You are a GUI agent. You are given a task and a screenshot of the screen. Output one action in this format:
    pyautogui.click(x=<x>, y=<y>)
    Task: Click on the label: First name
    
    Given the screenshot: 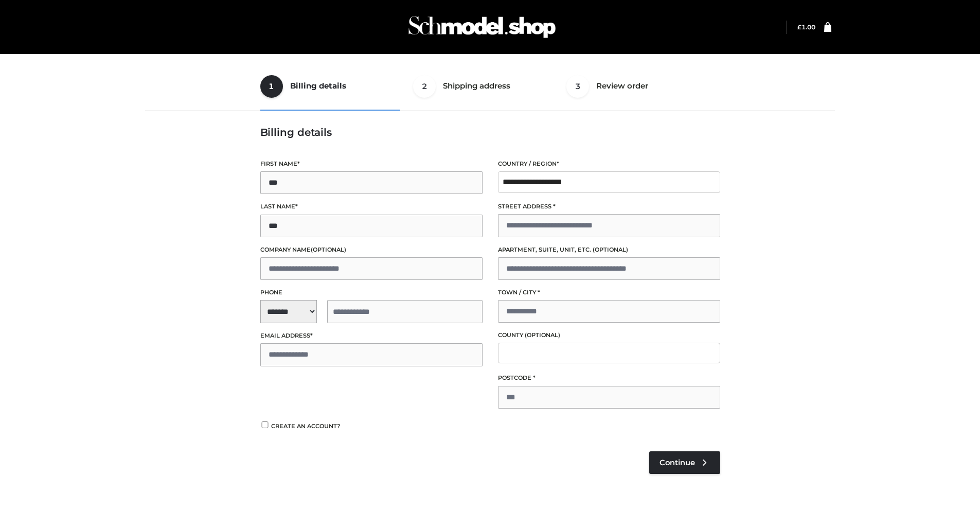 What is the action you would take?
    pyautogui.click(x=371, y=164)
    